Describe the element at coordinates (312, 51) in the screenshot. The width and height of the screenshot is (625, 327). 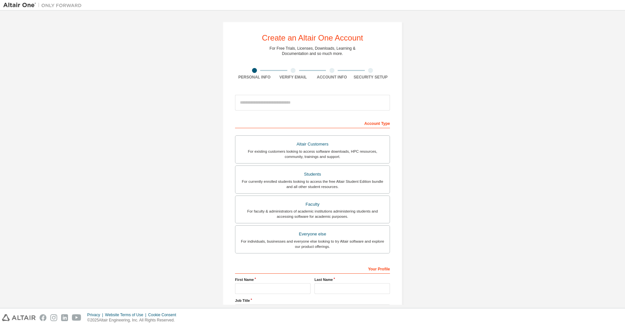
I see `div: For Free Trials, Licenses, Downloads, Learning & Documentation and so much more.` at that location.